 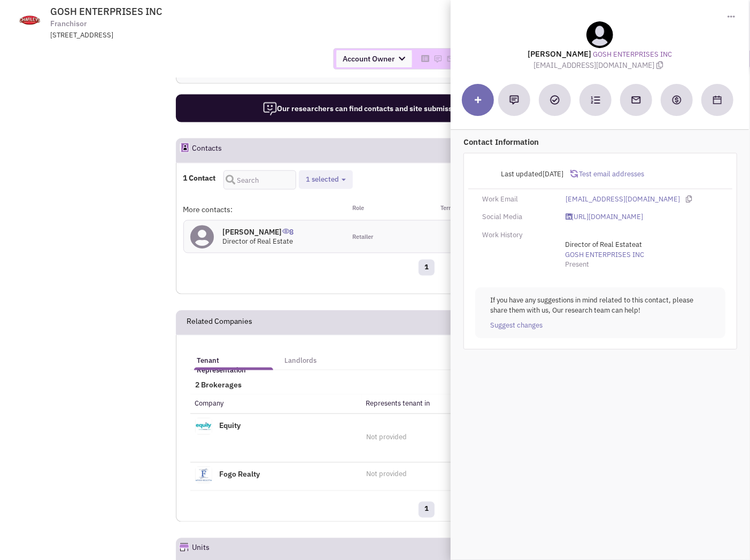 What do you see at coordinates (286, 231) in the screenshot?
I see `img: icon-UserInteraction.png` at bounding box center [286, 231].